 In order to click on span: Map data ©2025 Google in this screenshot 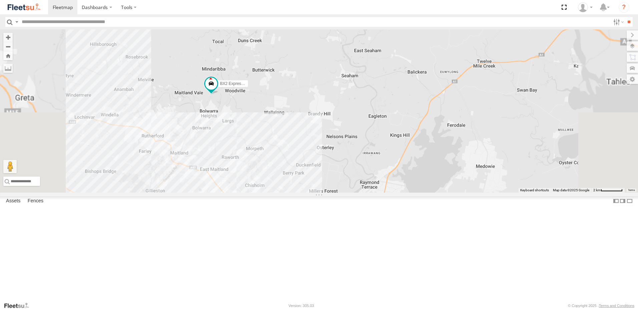, I will do `click(571, 190)`.